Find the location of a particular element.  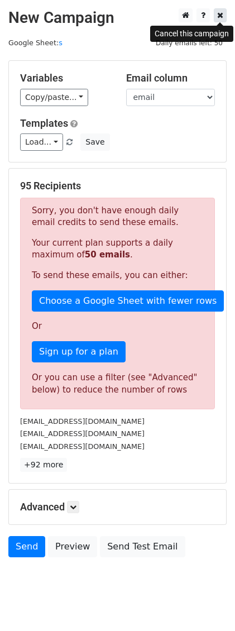

h2: New Campaign is located at coordinates (117, 18).